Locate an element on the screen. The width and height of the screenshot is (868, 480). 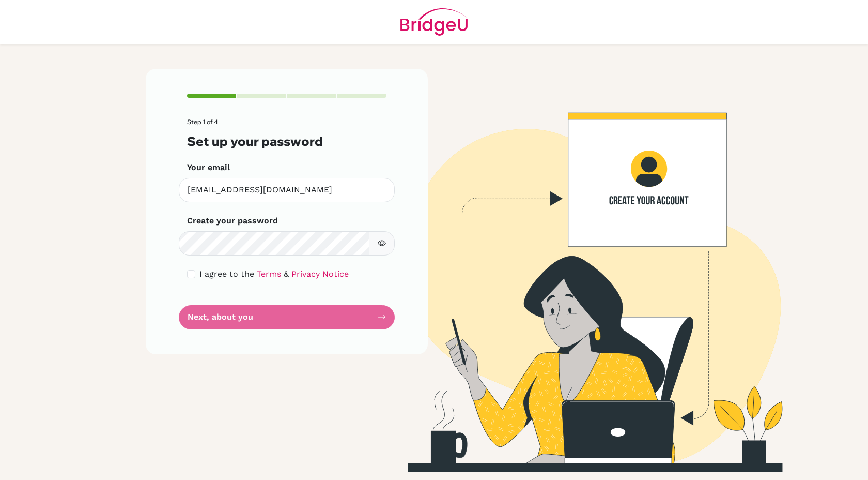
label: Your email is located at coordinates (209, 168).